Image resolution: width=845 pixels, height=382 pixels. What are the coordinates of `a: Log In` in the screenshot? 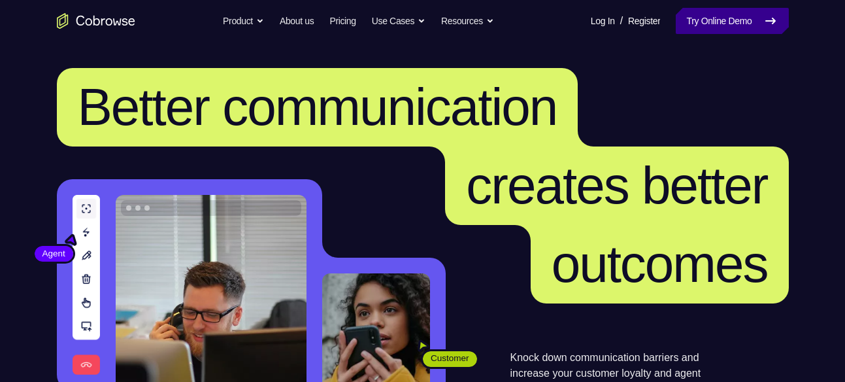 It's located at (603, 21).